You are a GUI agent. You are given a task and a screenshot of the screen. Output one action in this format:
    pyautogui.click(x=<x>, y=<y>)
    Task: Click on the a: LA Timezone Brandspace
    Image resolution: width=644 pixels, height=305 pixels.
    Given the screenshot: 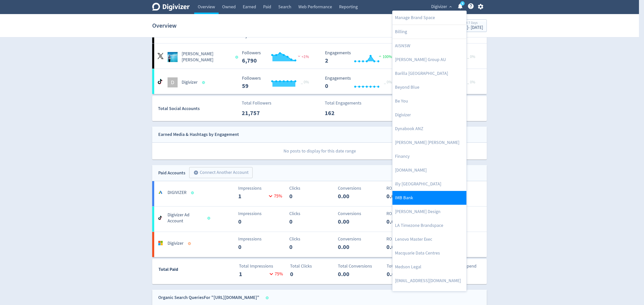 What is the action you would take?
    pyautogui.click(x=430, y=226)
    